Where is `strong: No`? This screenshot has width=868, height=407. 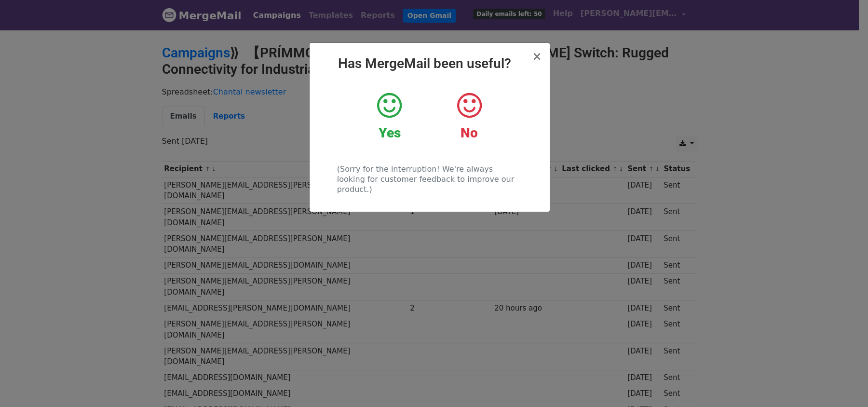 strong: No is located at coordinates (470, 133).